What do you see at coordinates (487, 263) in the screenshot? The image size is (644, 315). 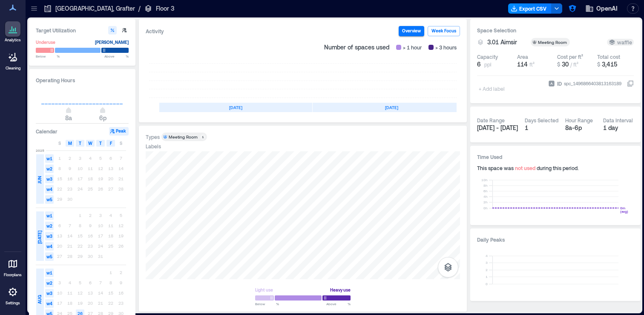 I see `tspan: 3` at bounding box center [487, 263].